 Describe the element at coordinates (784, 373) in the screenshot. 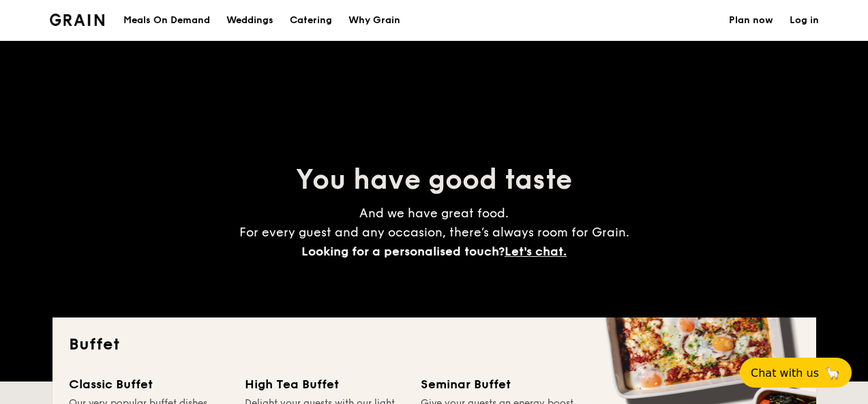

I see `span: Chat with us` at that location.